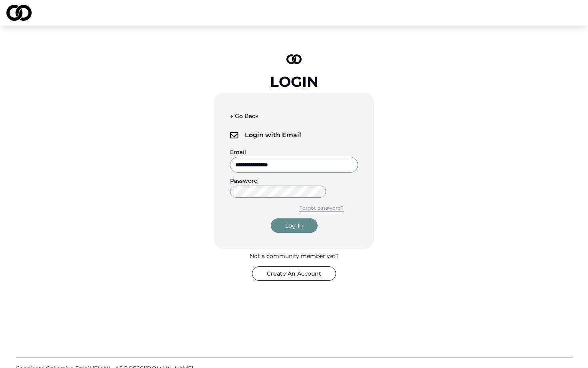  What do you see at coordinates (294, 136) in the screenshot?
I see `div: Login with Email` at bounding box center [294, 136].